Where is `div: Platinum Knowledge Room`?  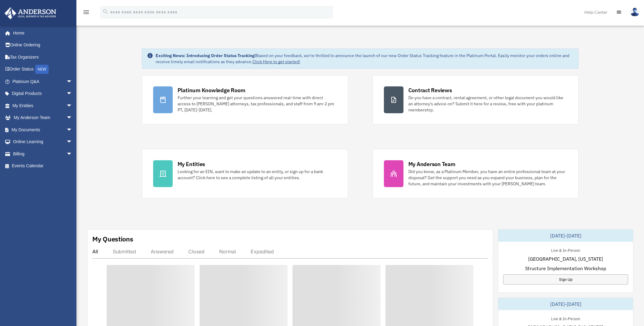
div: Platinum Knowledge Room is located at coordinates (212, 90).